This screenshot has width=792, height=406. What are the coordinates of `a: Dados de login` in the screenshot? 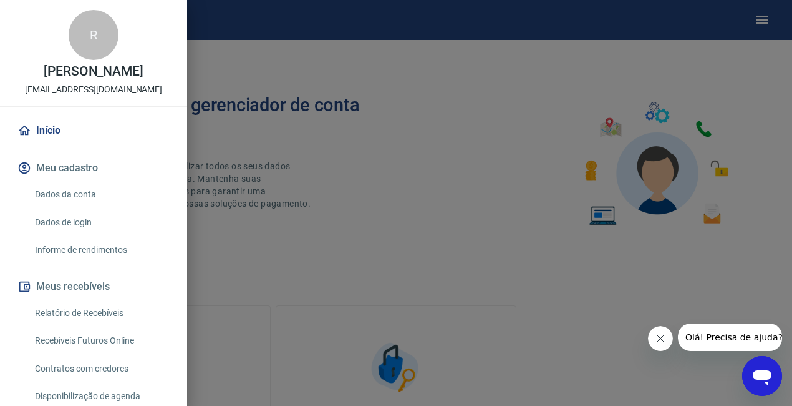 It's located at (101, 222).